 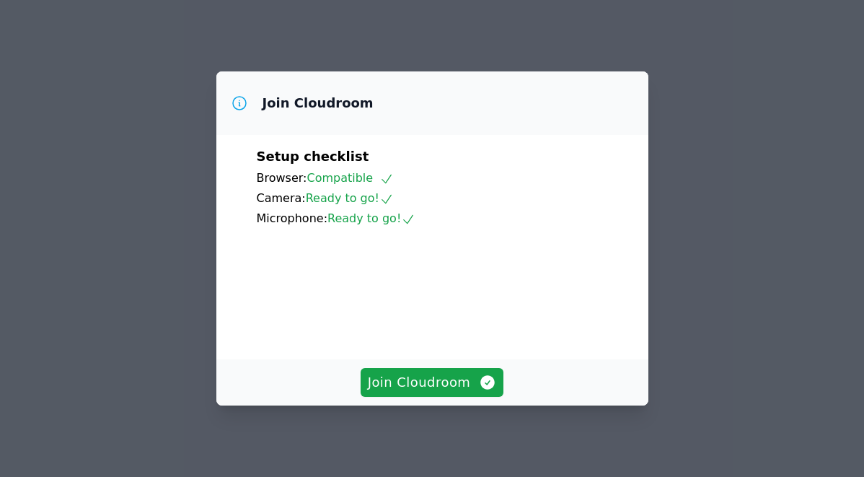 What do you see at coordinates (292, 218) in the screenshot?
I see `span: Microphone:` at bounding box center [292, 218].